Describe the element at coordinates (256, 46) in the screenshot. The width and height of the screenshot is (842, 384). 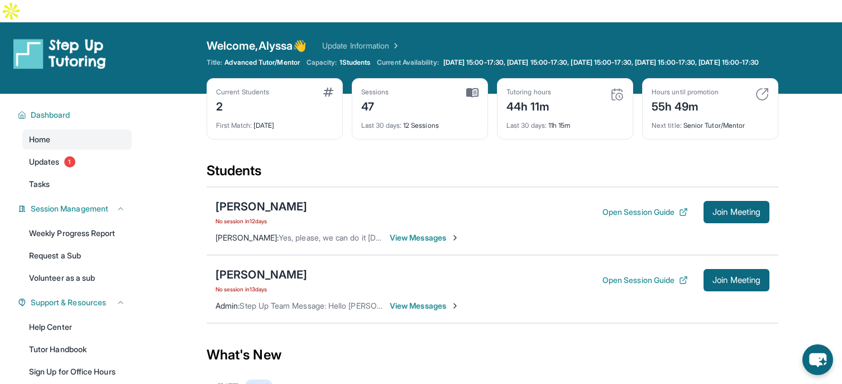
I see `span: Welcome, Alyssa 👋` at that location.